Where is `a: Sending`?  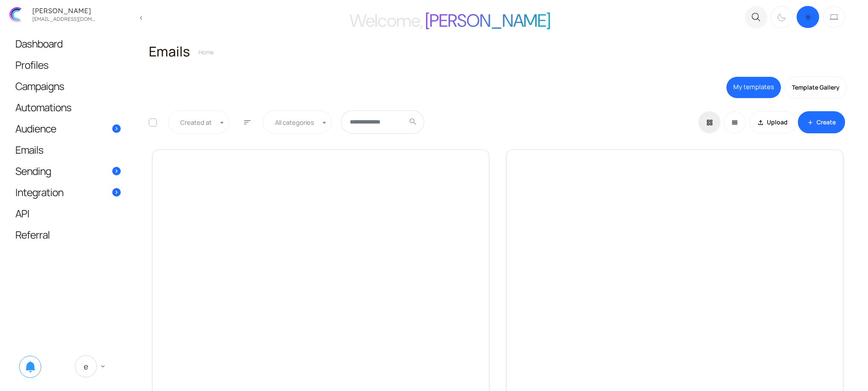
a: Sending is located at coordinates (68, 170).